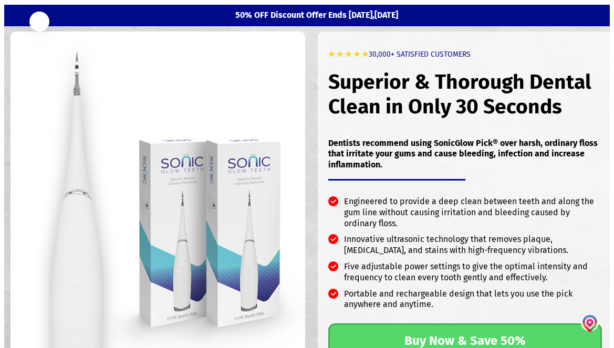 The image size is (614, 348). Describe the element at coordinates (465, 215) in the screenshot. I see `li: Engineered to provide a deep clean between teeth and along the gum line without causing irritatio...` at that location.